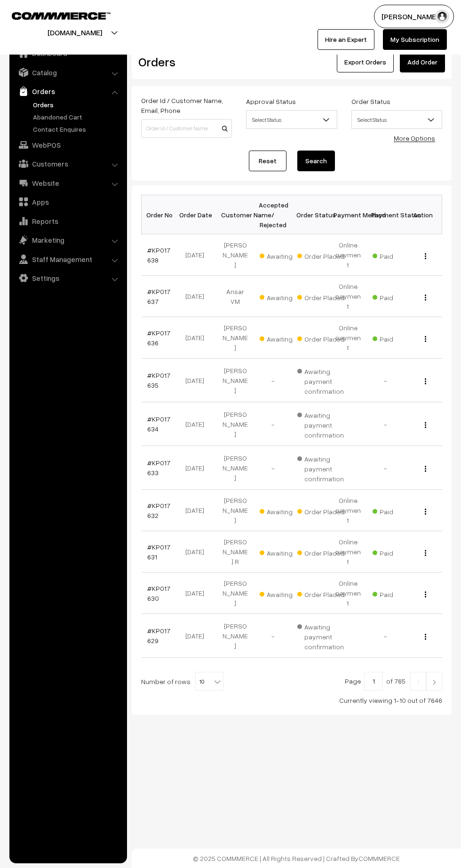  I want to click on img: user, so click(442, 16).